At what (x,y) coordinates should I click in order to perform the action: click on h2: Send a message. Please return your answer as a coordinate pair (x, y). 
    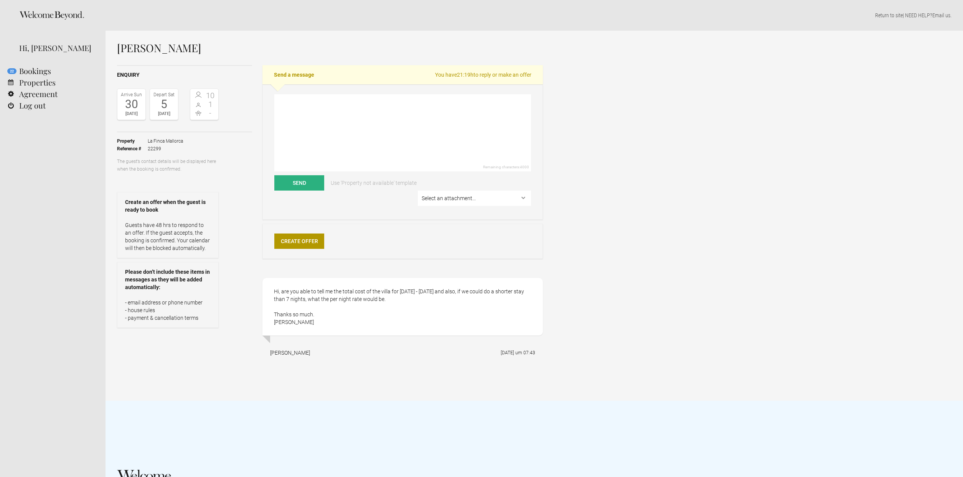
    Looking at the image, I should click on (402, 75).